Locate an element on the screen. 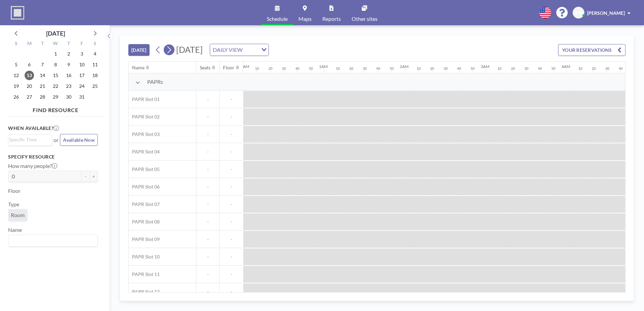 The image size is (644, 311). span: Saturday, October 18, 2025 is located at coordinates (95, 75).